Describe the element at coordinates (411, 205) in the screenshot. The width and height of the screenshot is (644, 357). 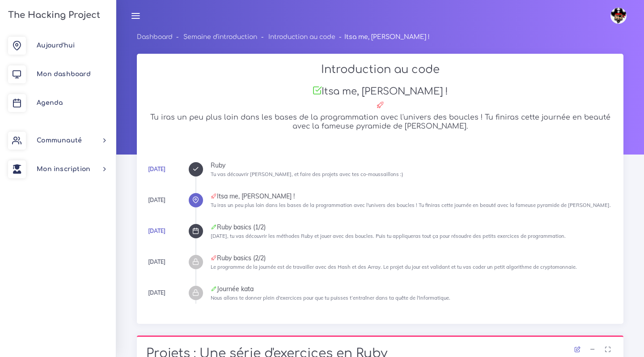
I see `small: Tu iras un peu plus loin dans les bases de la programmation avec l'univers des boucles ! Tu finir...` at that location.